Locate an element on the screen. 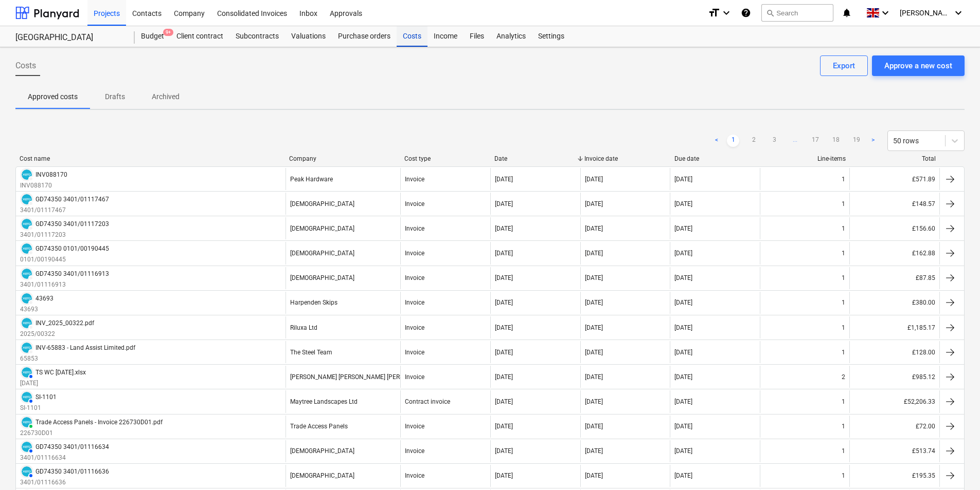  div: £128.00 is located at coordinates (894, 352).